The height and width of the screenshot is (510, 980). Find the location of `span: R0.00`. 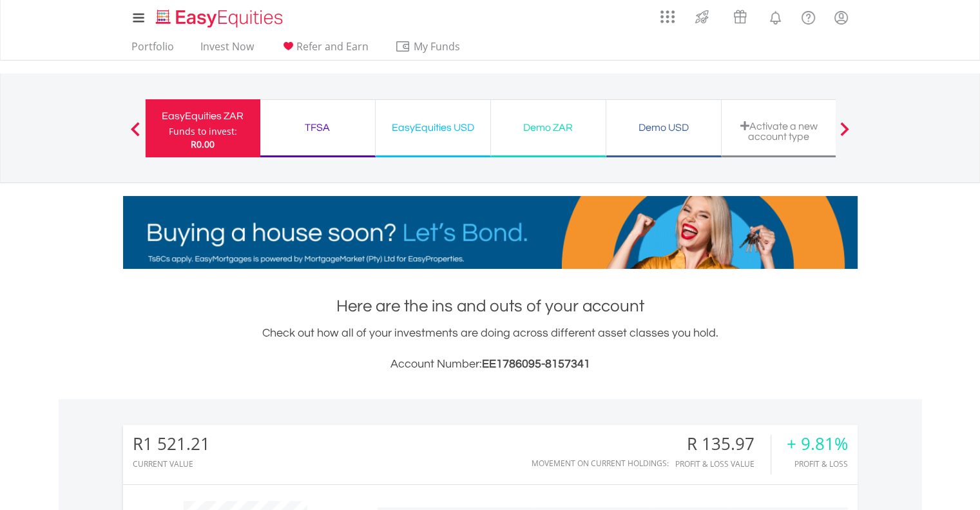

span: R0.00 is located at coordinates (202, 144).